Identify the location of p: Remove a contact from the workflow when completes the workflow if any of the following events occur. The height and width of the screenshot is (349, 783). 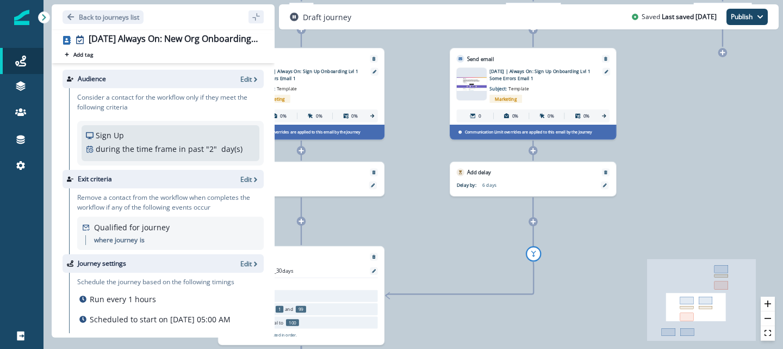
(170, 202).